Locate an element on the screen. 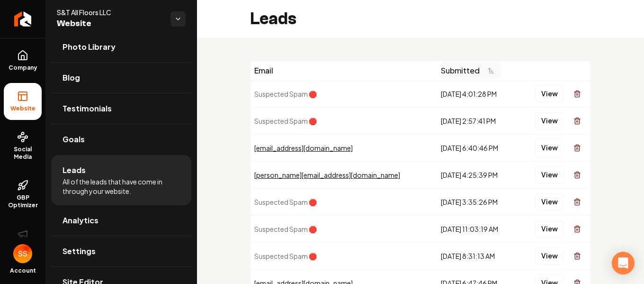 This screenshot has height=284, width=644. div: Email is located at coordinates (344, 71).